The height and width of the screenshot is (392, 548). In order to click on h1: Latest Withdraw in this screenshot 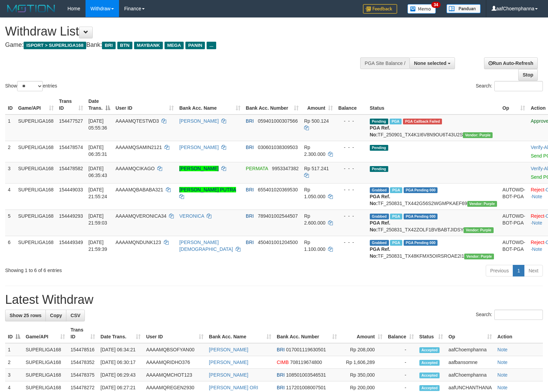, I will do `click(274, 299)`.